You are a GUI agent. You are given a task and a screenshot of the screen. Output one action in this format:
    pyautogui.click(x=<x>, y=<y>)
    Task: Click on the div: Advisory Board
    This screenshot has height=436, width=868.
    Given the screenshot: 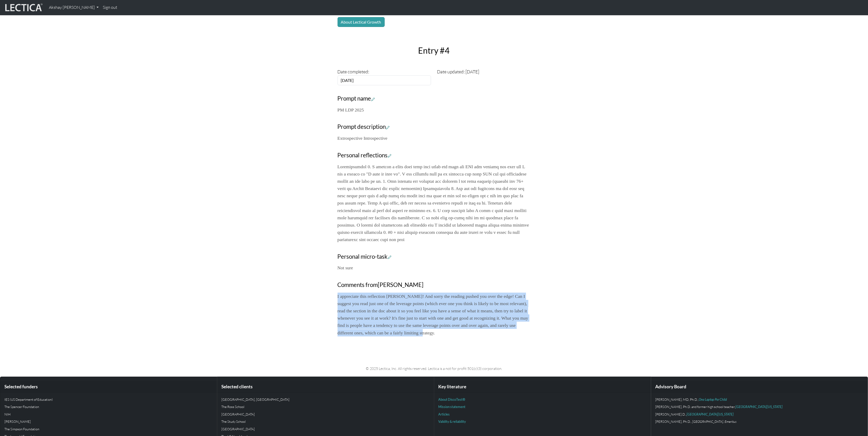 What is the action you would take?
    pyautogui.click(x=759, y=387)
    